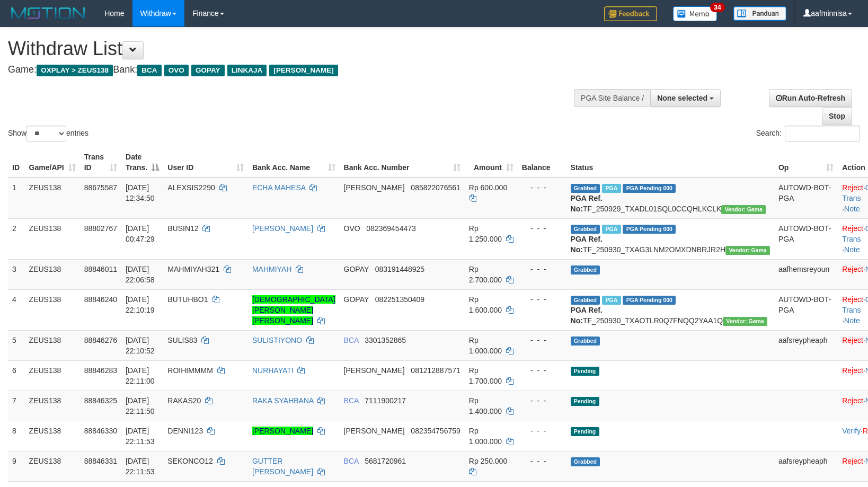  What do you see at coordinates (183, 228) in the screenshot?
I see `span: BUSIN12` at bounding box center [183, 228].